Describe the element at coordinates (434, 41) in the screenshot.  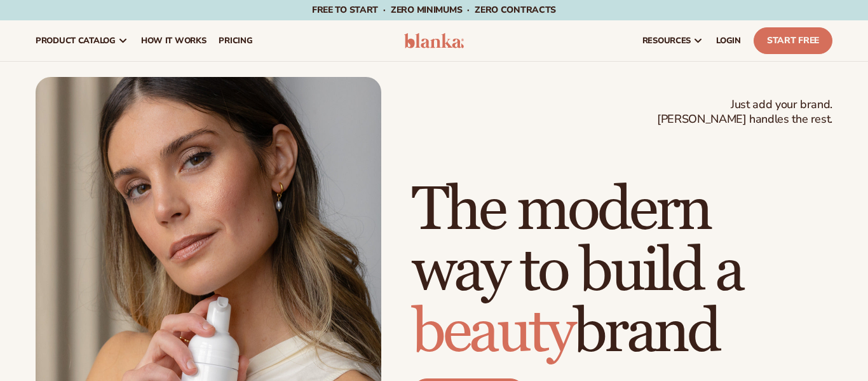
I see `a: logo` at that location.